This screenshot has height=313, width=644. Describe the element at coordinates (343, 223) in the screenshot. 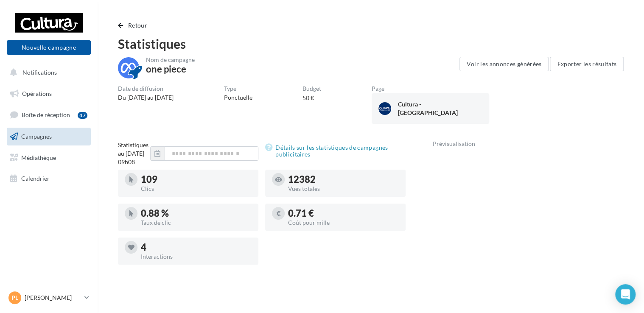

I see `div: Coût pour mille` at that location.